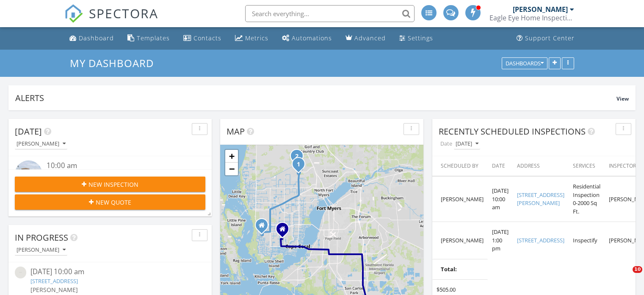 The image size is (644, 295). Describe the element at coordinates (500, 166) in the screenshot. I see `th: Date` at that location.